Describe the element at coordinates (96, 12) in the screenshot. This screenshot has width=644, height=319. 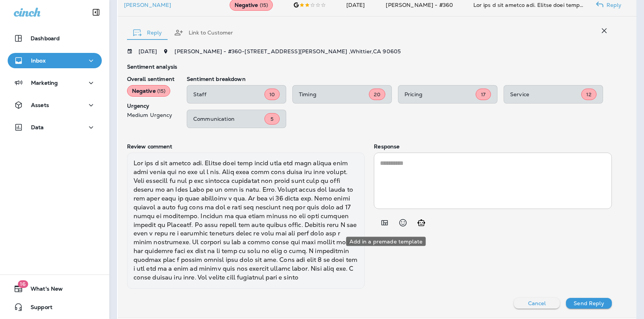
I see `button: Collapse Sidebar` at that location.